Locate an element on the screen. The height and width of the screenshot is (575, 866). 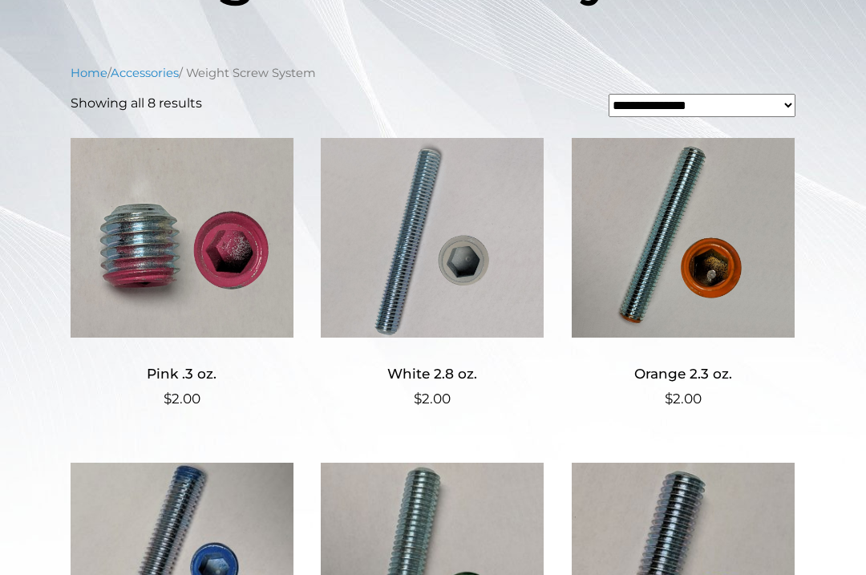
a: Orange 2.3 oz. $2.00 is located at coordinates (683, 269).